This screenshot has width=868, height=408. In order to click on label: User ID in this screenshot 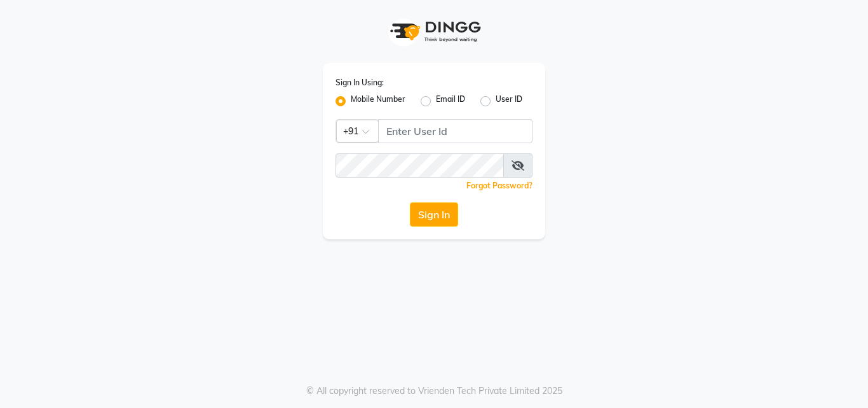, I will do `click(509, 101)`.